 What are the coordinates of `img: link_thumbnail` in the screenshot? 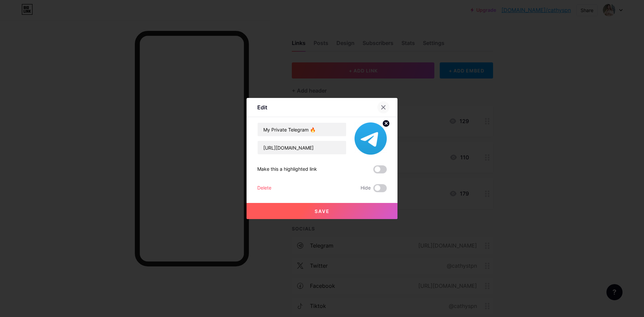 It's located at (371, 139).